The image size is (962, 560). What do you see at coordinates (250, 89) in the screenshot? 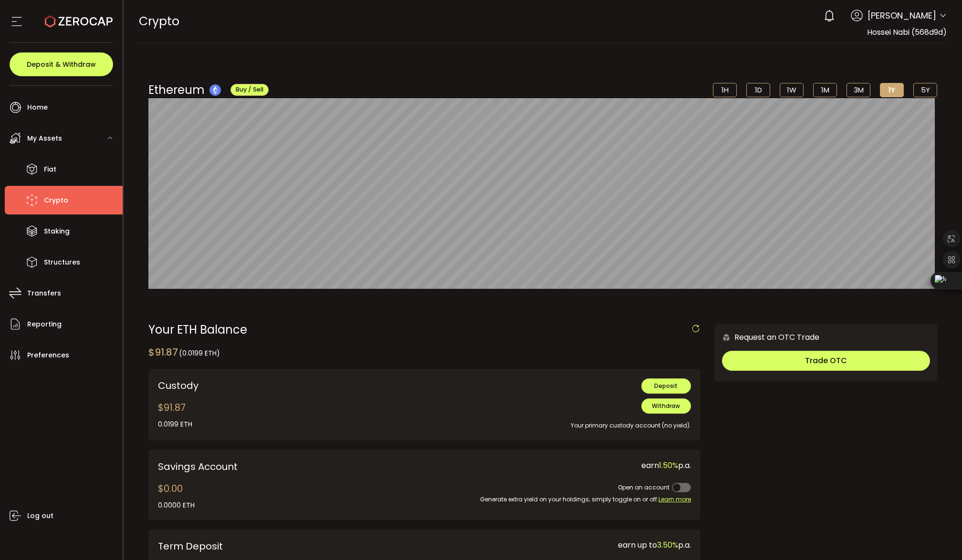
I see `span: Buy / Sell` at bounding box center [250, 89].